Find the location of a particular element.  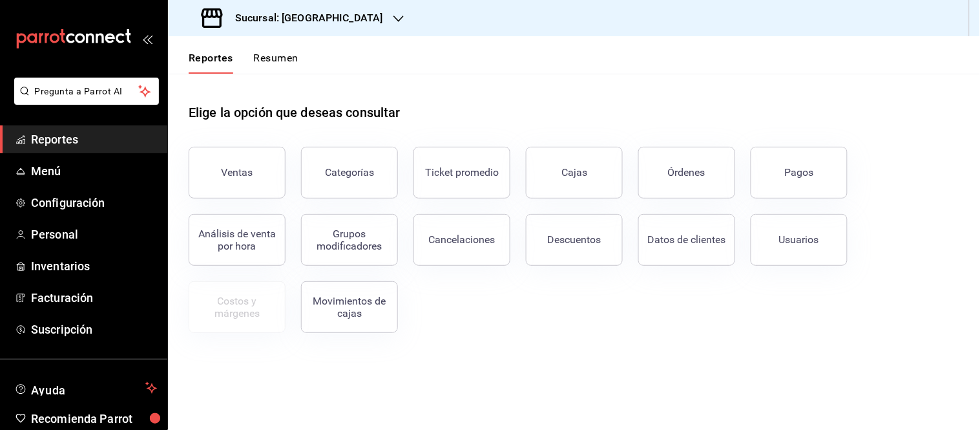

div: Cancelaciones is located at coordinates (461, 239).